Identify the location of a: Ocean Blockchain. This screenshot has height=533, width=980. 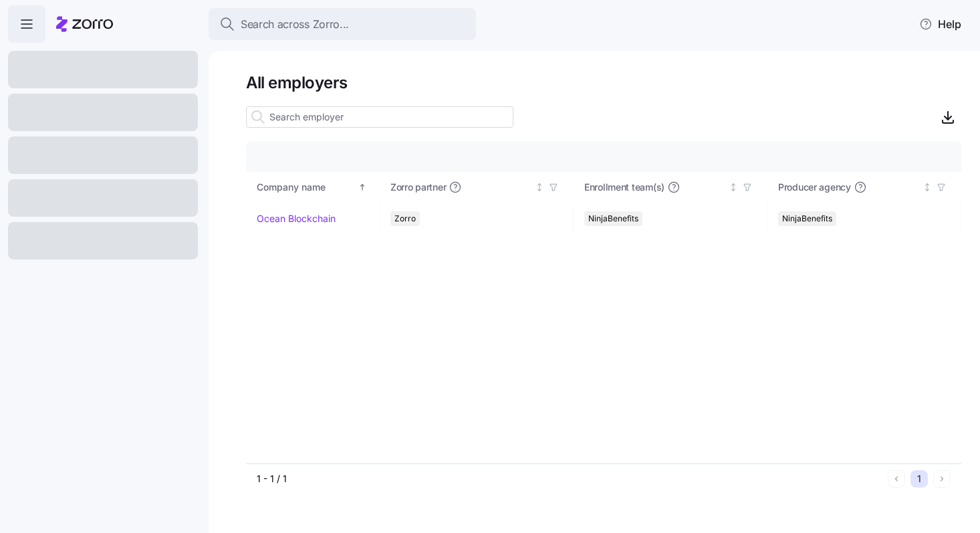
(296, 219).